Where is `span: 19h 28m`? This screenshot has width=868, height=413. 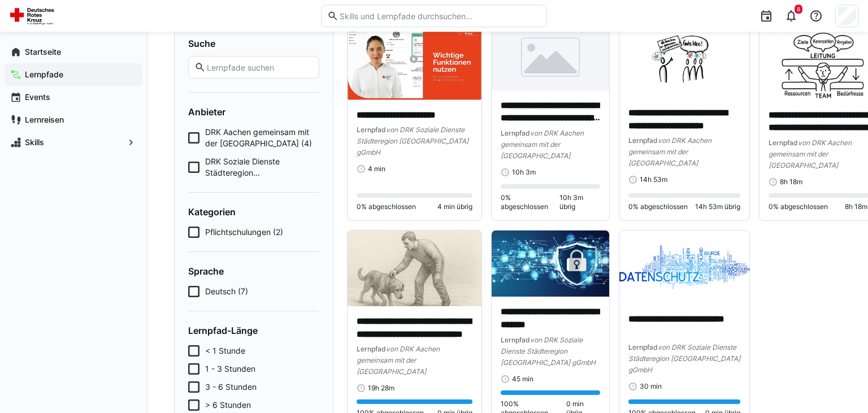
span: 19h 28m is located at coordinates (381, 389).